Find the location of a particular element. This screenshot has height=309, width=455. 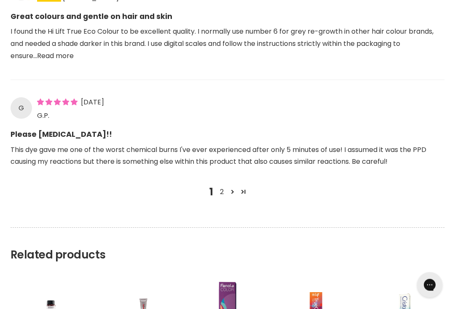

button: Gorgias live chat is located at coordinates (17, 16).